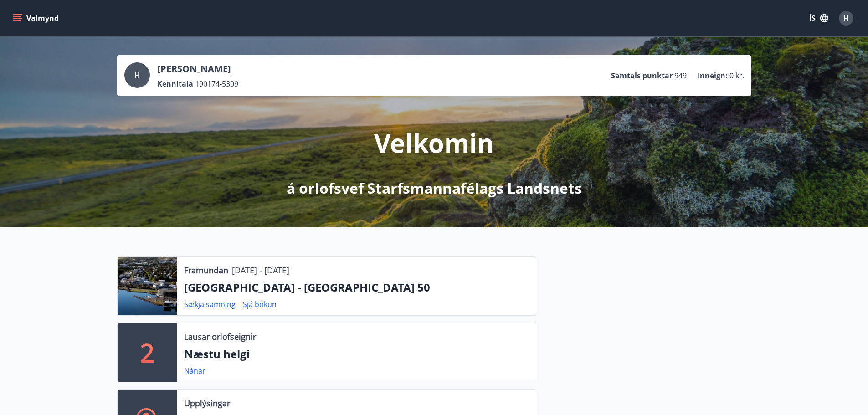  I want to click on p: 2, so click(147, 352).